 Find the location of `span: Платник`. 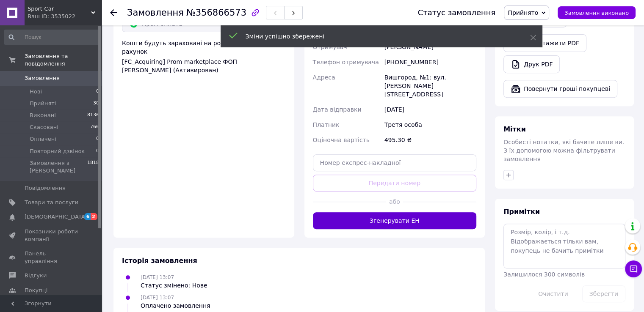

span: Платник is located at coordinates (326, 125).